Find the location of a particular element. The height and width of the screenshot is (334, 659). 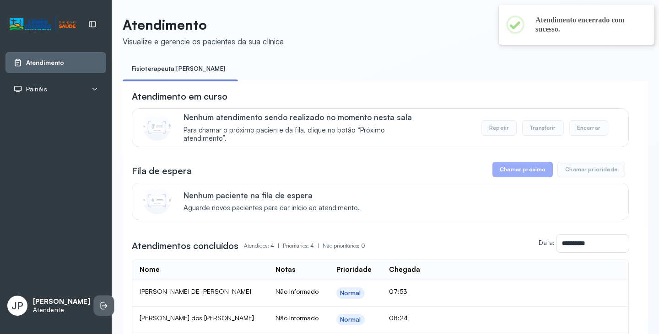

p: Atendente is located at coordinates (61, 310).